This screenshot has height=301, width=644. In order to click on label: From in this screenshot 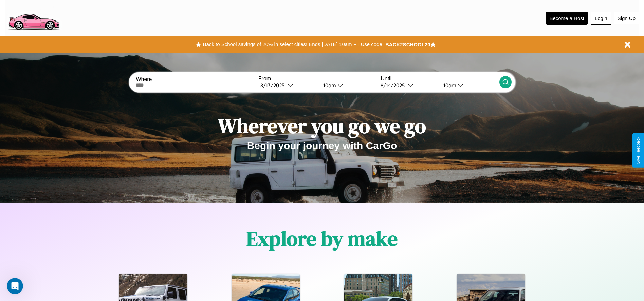, I will do `click(317, 79)`.